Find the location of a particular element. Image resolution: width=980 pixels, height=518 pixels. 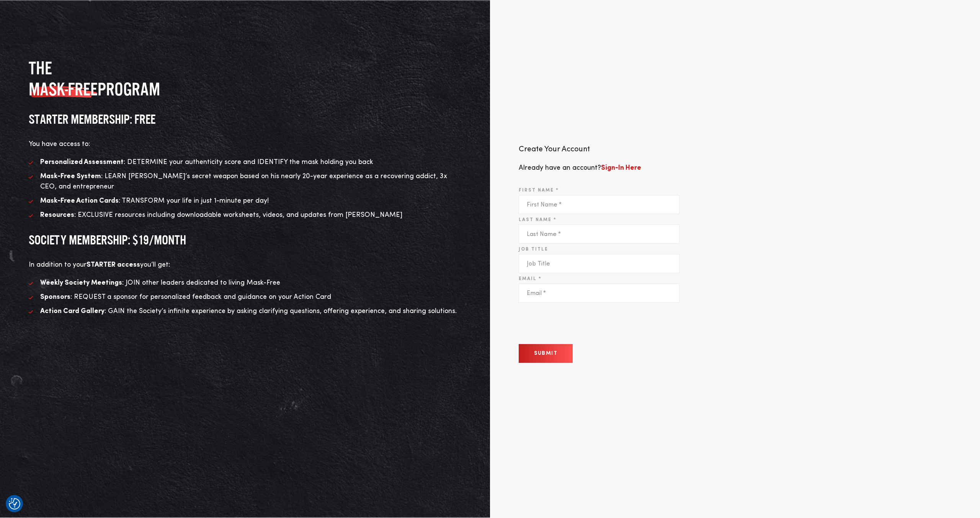

label: Email * is located at coordinates (531, 279).